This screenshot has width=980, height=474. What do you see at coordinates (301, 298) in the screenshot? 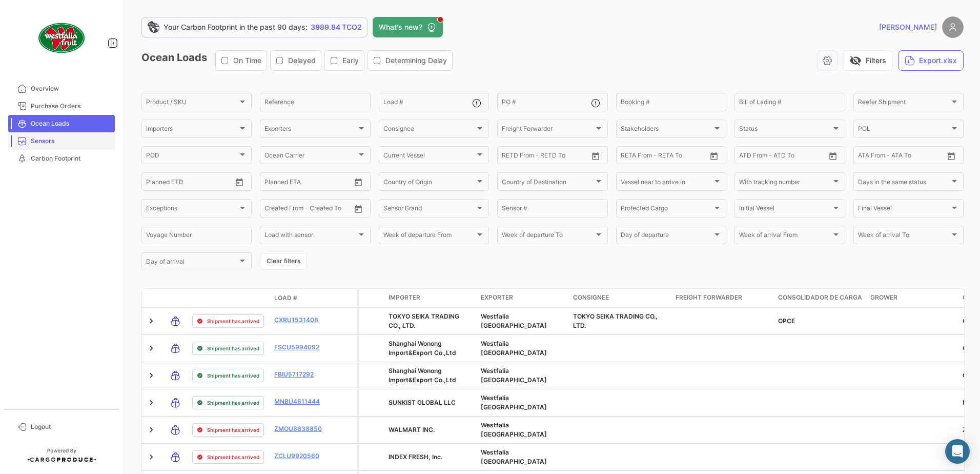
I see `datatable-header-cell: Load #` at bounding box center [301, 298].